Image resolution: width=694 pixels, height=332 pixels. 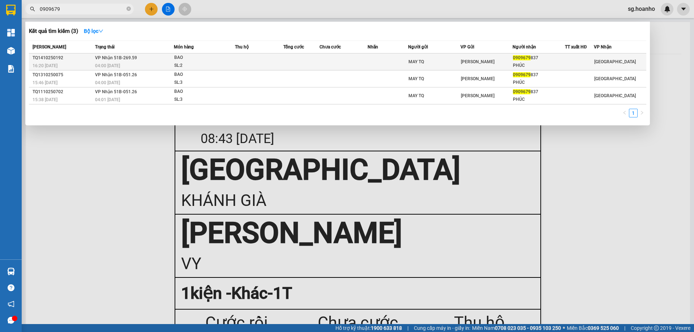 What do you see at coordinates (74, 50) in the screenshot?
I see `div: Ghi chú:` at bounding box center [74, 50].